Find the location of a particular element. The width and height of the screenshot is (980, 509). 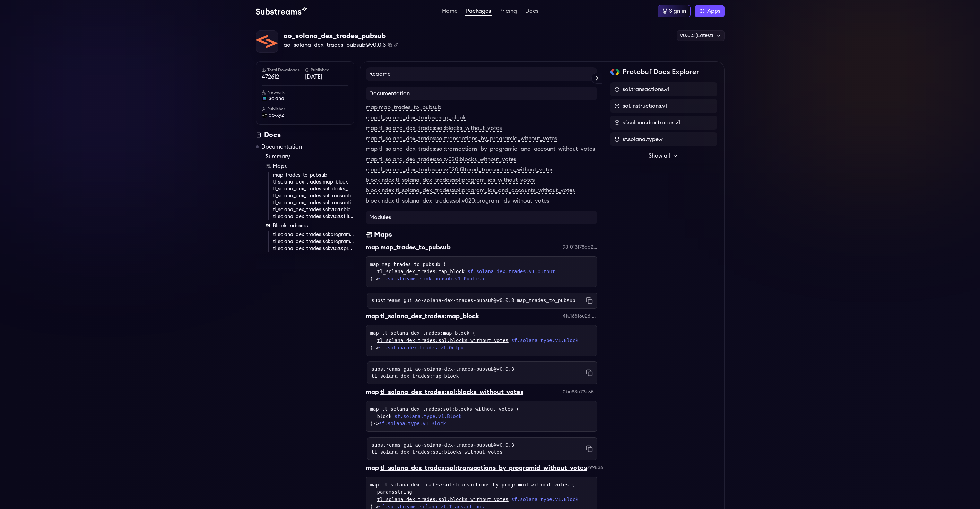

div: map_trades_to_pubsub is located at coordinates (415, 247).